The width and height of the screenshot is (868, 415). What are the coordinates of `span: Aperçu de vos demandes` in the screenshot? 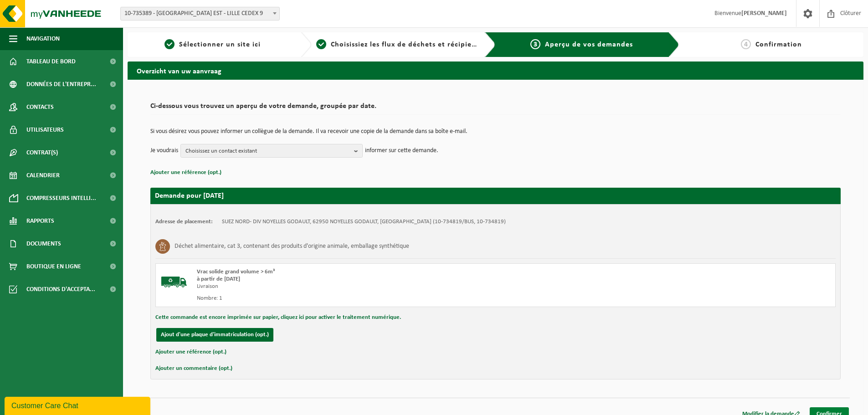 It's located at (589, 45).